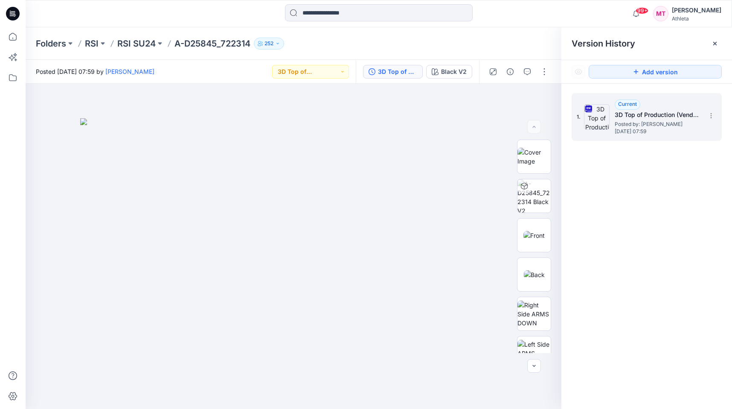  Describe the element at coordinates (655, 72) in the screenshot. I see `button: Add version` at that location.